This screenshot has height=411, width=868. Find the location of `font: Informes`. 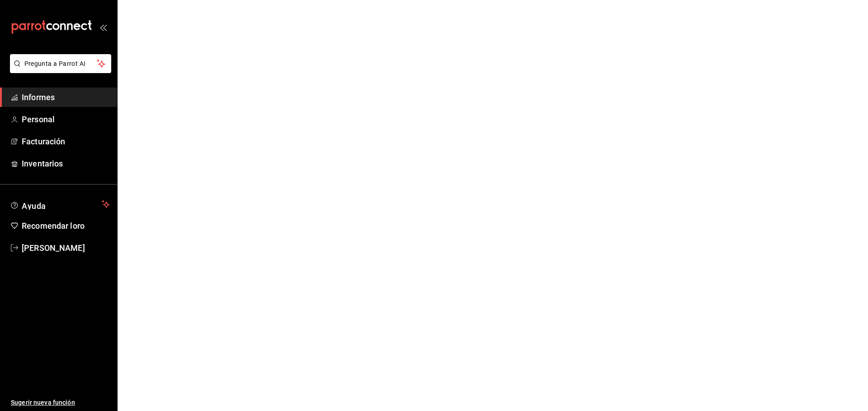

font: Informes is located at coordinates (38, 97).